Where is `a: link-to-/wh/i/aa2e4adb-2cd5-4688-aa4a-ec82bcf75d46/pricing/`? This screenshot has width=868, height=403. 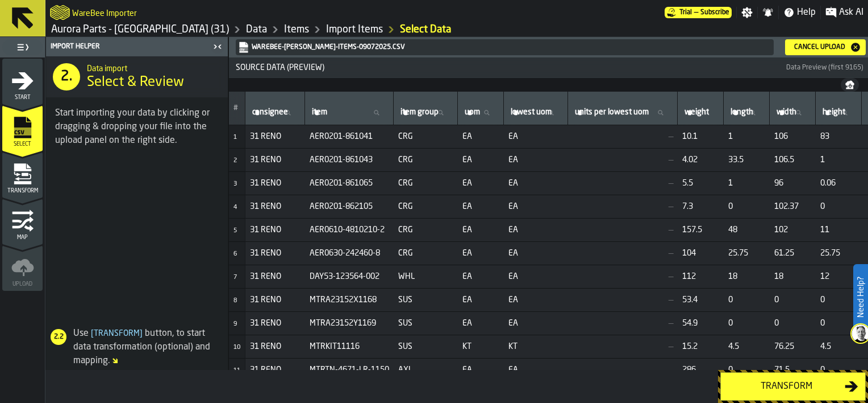 a: link-to-/wh/i/aa2e4adb-2cd5-4688-aa4a-ec82bcf75d46/pricing/ is located at coordinates (698, 12).